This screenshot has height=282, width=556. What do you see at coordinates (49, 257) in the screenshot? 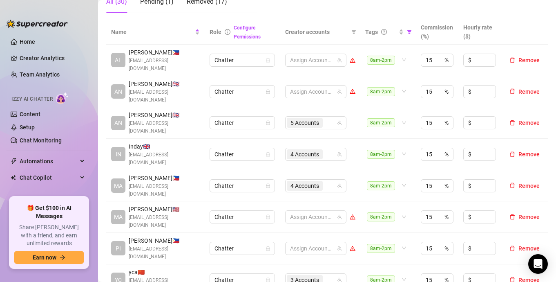
I see `button: Earn nowarrow-right` at bounding box center [49, 257].